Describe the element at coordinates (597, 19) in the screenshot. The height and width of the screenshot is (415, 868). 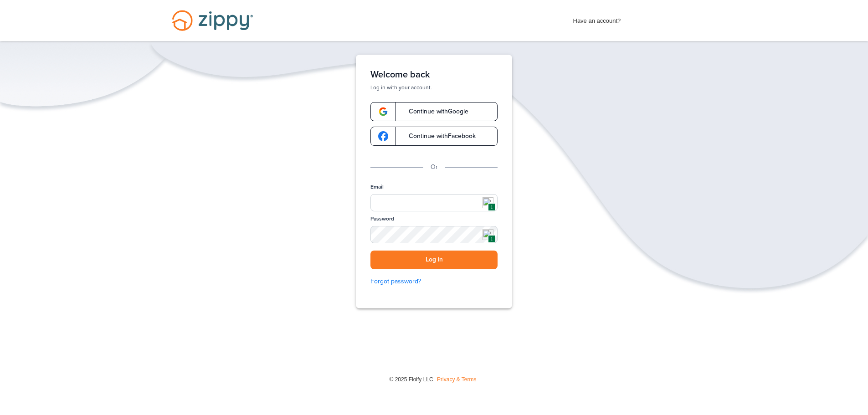
I see `span: Have an account?` at that location.